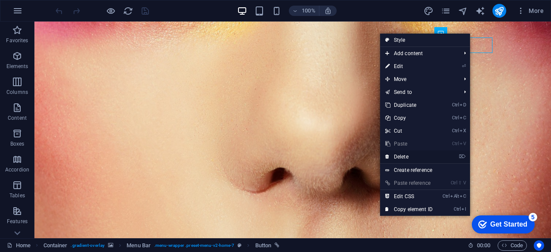  What do you see at coordinates (19, 245) in the screenshot?
I see `a: Click to cancel selection. Double-click to open Pages` at bounding box center [19, 245].